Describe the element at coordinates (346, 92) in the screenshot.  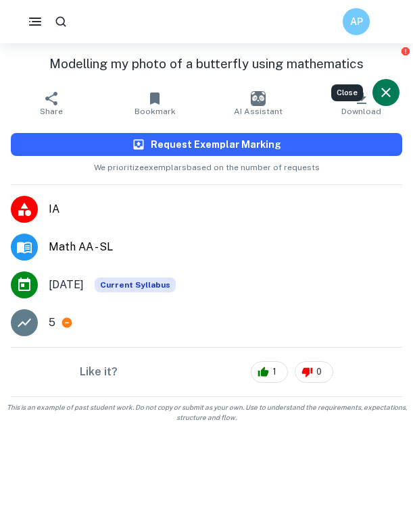
I see `div: Close` at that location.